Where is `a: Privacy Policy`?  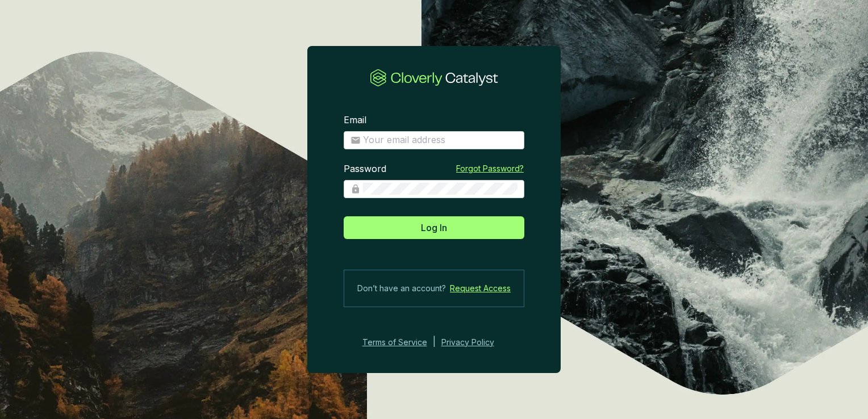
a: Privacy Policy is located at coordinates (475, 342).